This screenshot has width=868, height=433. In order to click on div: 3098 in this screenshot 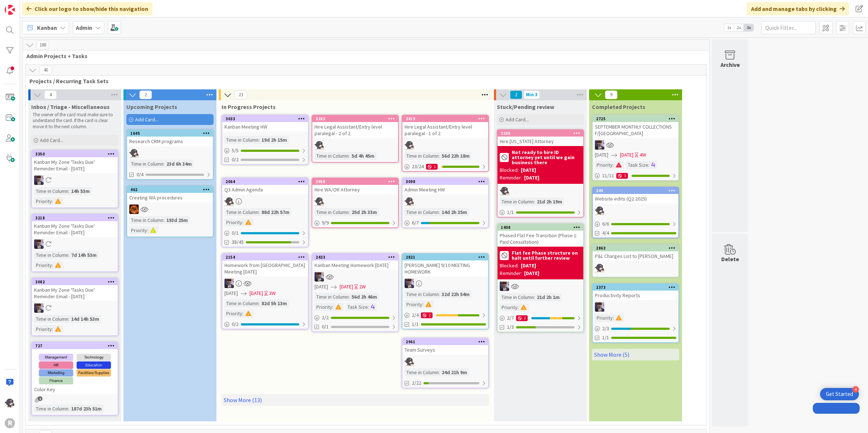, I will do `click(445, 181)`.